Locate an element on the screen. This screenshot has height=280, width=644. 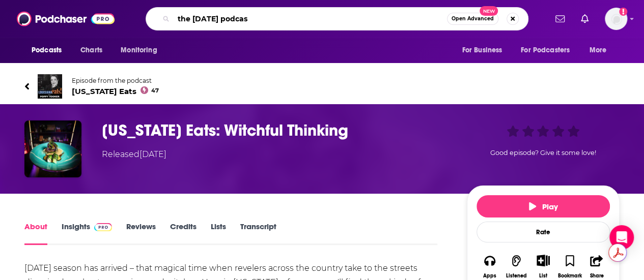
span: More is located at coordinates (598, 50).